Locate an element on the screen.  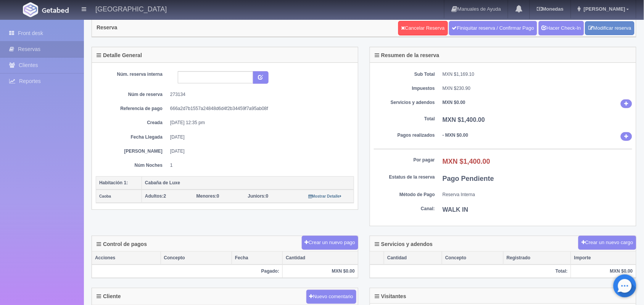
h4: Control de pagos is located at coordinates (122, 244).